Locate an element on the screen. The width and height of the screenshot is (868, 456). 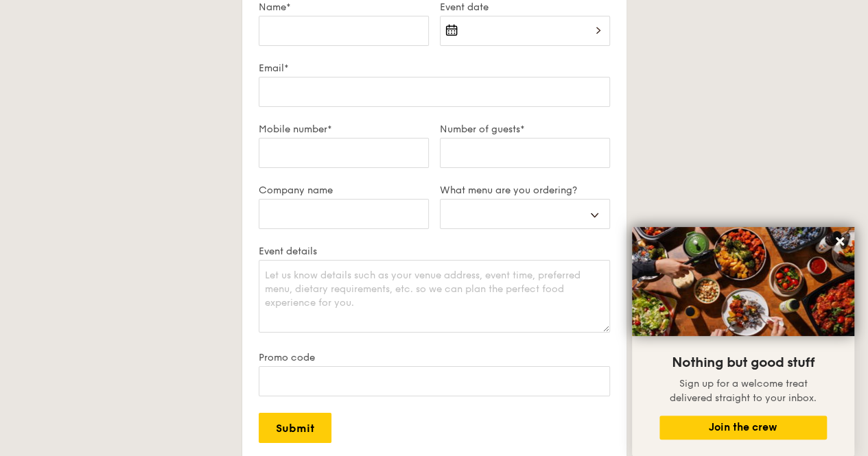
span: Nothing but good stuff is located at coordinates (743, 363).